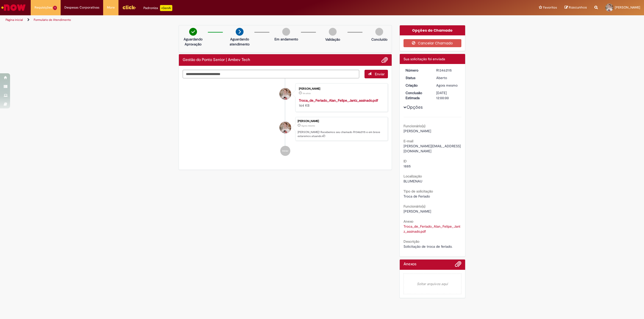 The image size is (644, 319). Describe the element at coordinates (376, 74) in the screenshot. I see `button: Enviar` at that location.